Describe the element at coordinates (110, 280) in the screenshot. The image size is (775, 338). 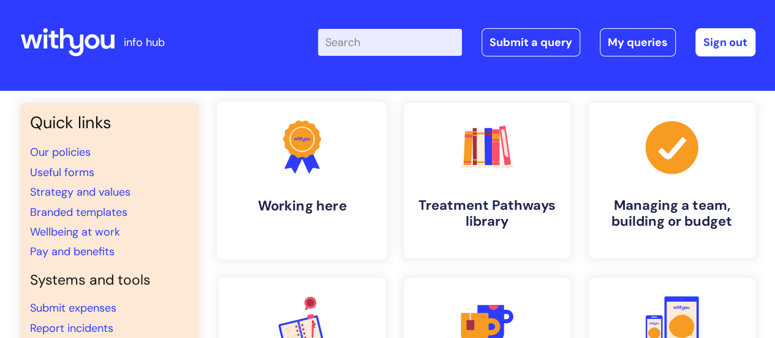
I see `h4: Systems and tools` at that location.